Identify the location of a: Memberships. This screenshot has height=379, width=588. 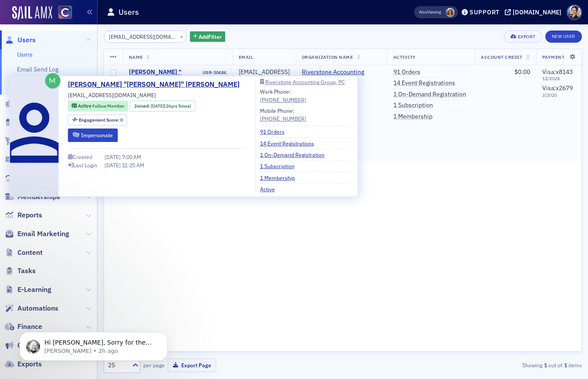
(32, 197).